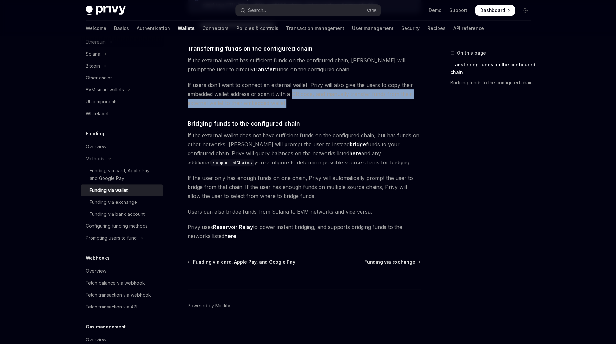 This screenshot has width=616, height=344. I want to click on a: Reservoir Relay, so click(233, 227).